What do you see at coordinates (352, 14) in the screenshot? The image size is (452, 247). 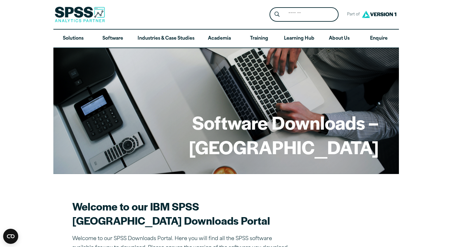 I see `span: Part of` at bounding box center [352, 14].